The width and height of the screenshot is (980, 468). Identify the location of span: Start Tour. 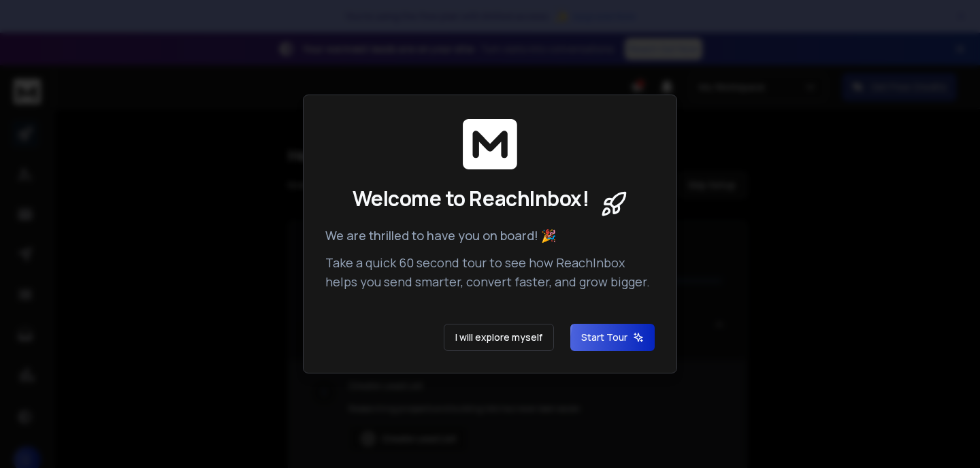
(612, 338).